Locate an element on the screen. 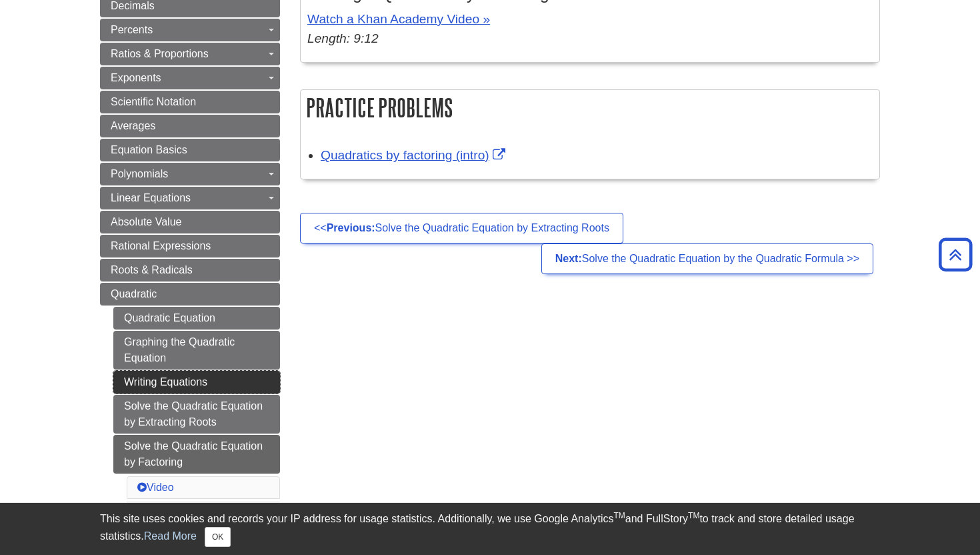  a: Read More is located at coordinates (170, 535).